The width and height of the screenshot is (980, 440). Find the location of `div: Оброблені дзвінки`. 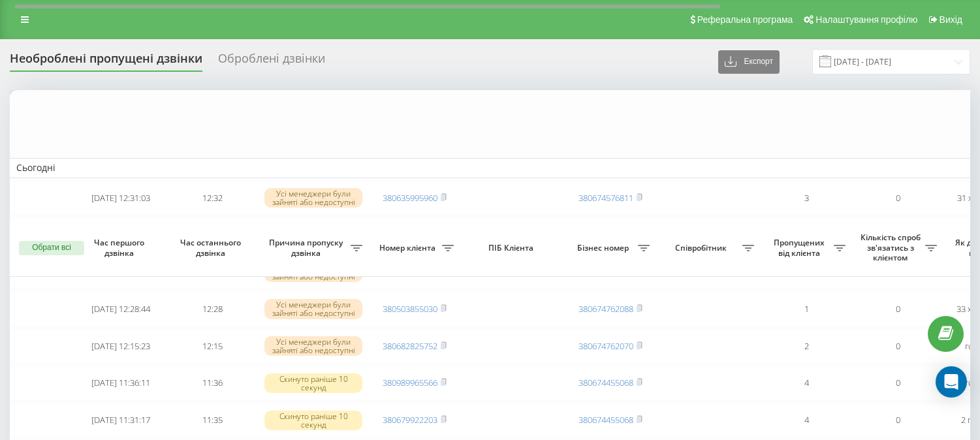

div: Оброблені дзвінки is located at coordinates (271, 62).